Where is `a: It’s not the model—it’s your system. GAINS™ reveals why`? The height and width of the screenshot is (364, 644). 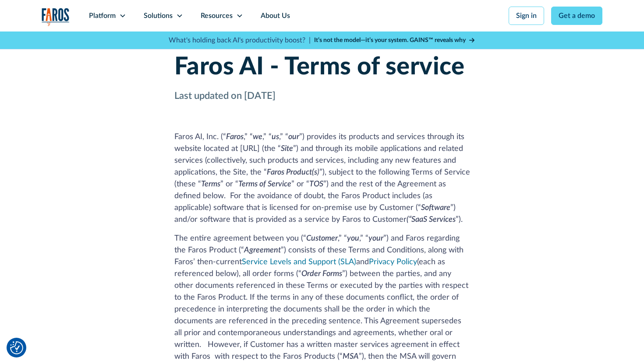 a: It’s not the model—it’s your system. GAINS™ reveals why is located at coordinates (395, 40).